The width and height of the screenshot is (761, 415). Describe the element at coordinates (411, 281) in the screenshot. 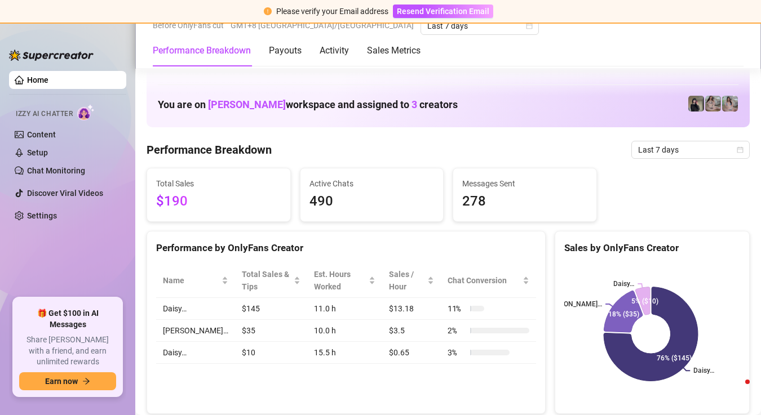

I see `th: Sales / Hour` at that location.